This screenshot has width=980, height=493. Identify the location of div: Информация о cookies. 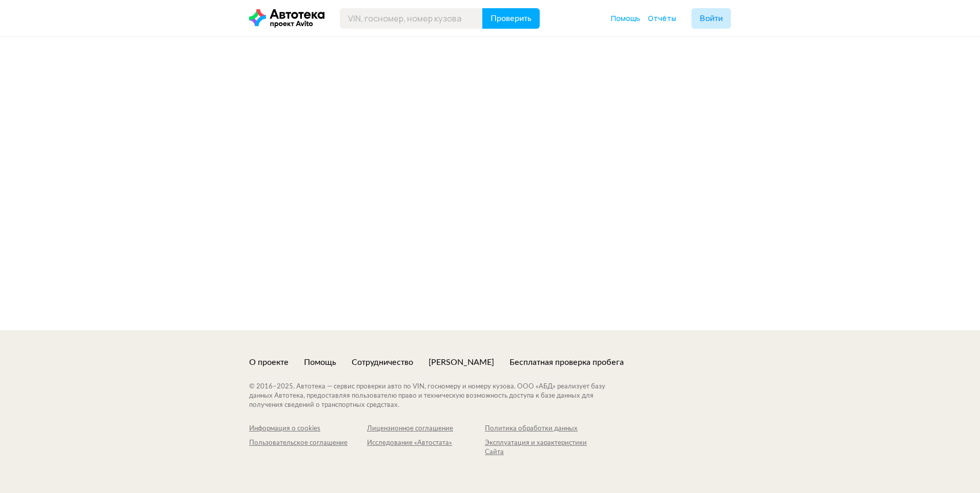
(308, 429).